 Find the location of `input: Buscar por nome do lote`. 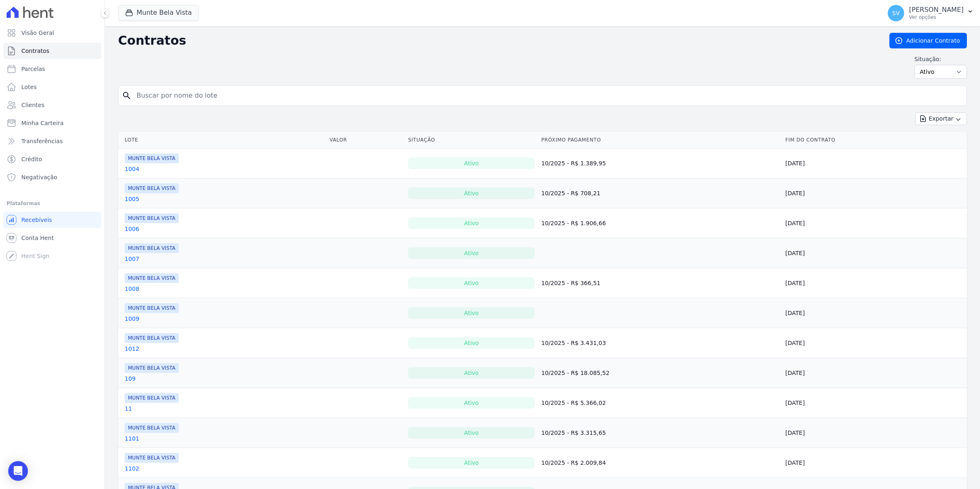

input: Buscar por nome do lote is located at coordinates (548, 96).